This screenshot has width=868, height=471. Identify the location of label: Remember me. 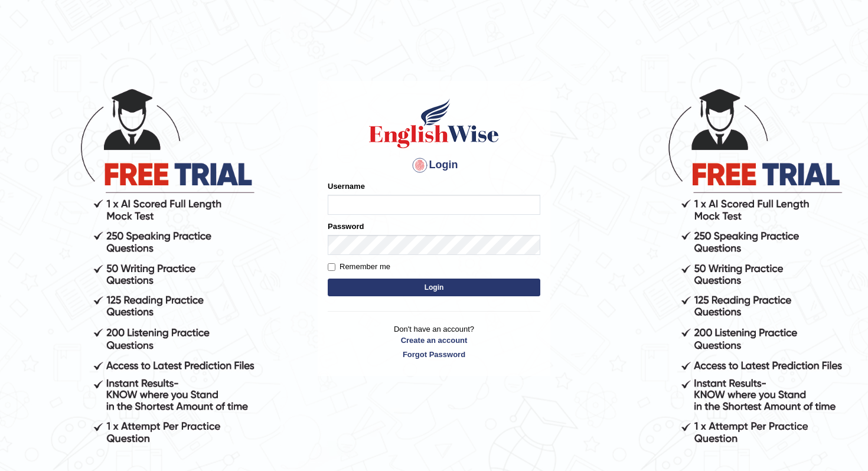
(359, 267).